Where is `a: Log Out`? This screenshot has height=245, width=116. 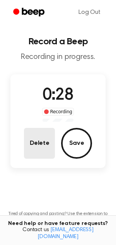
a: Log Out is located at coordinates (89, 12).